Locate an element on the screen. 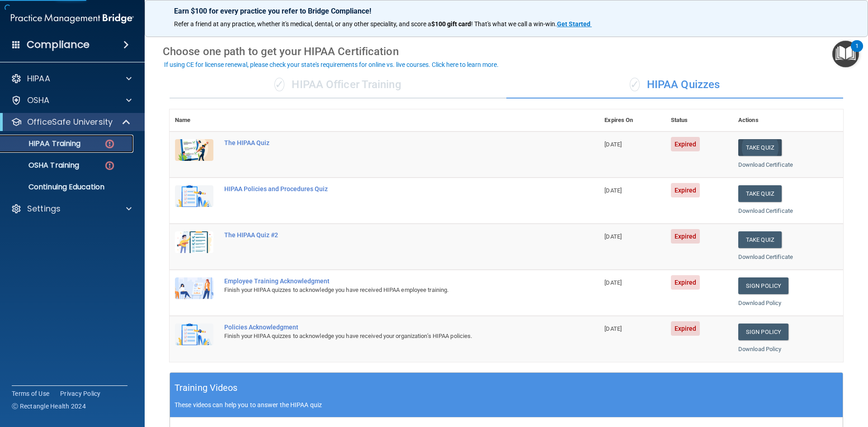  a: OSHA is located at coordinates (71, 100).